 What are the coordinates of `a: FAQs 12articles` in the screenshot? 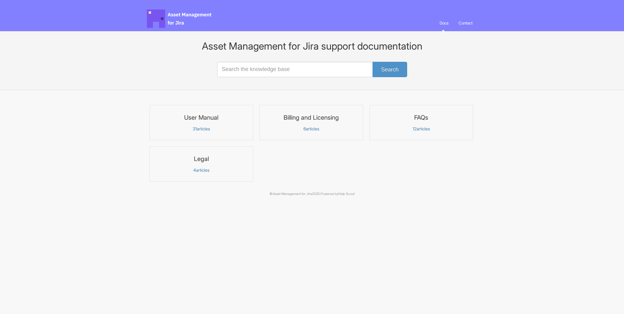 It's located at (421, 122).